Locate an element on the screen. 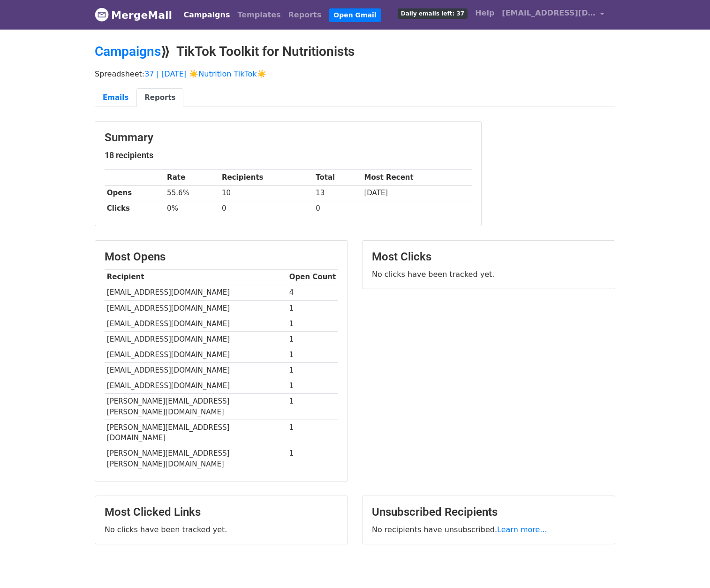 The width and height of the screenshot is (710, 588). p: Spreadsheet: is located at coordinates (355, 74).